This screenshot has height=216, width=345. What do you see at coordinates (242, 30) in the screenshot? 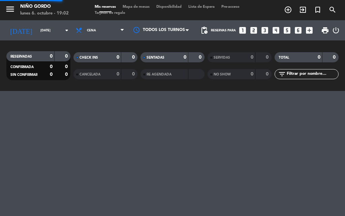
I see `i: looks_one` at bounding box center [242, 30].